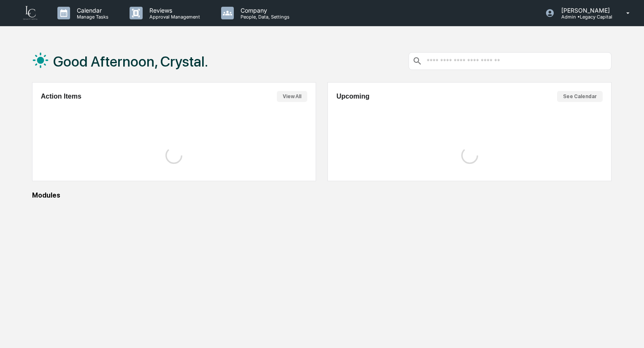  Describe the element at coordinates (353, 97) in the screenshot. I see `h2: Upcoming` at that location.